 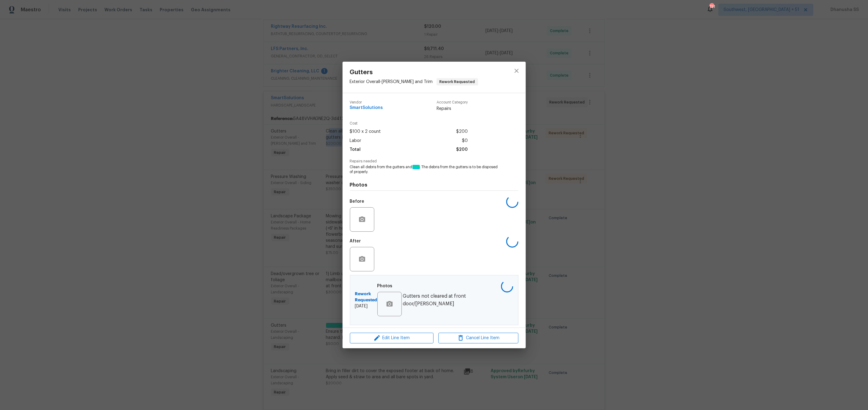 I want to click on span: SmartSolutions, so click(x=367, y=108).